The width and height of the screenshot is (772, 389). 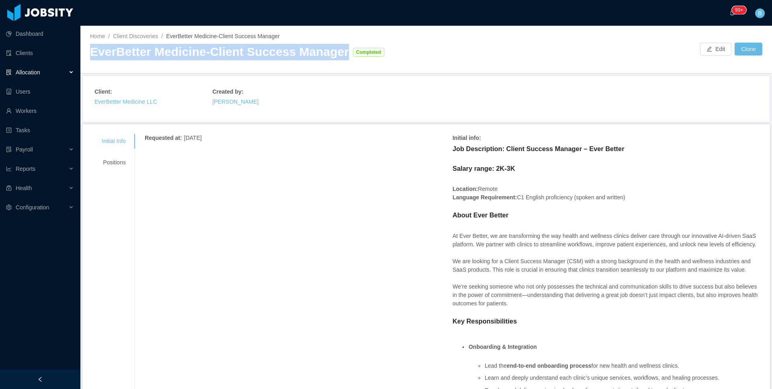 What do you see at coordinates (549, 366) in the screenshot?
I see `strong: end-to-end onboarding process` at bounding box center [549, 366].